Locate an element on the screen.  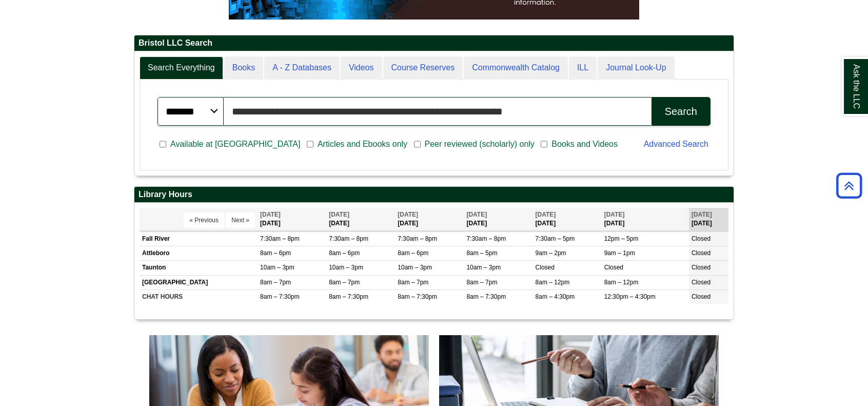
td: Fall River is located at coordinates (198, 239).